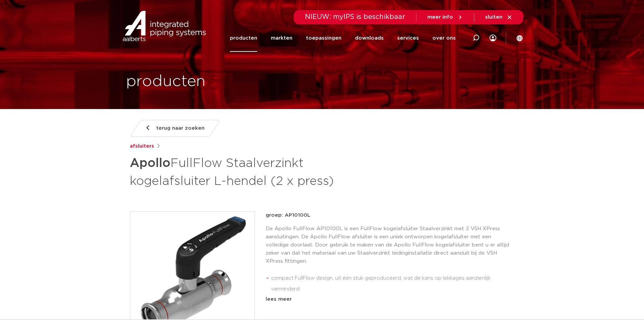 This screenshot has width=644, height=320. What do you see at coordinates (408, 38) in the screenshot?
I see `a: services` at bounding box center [408, 38].